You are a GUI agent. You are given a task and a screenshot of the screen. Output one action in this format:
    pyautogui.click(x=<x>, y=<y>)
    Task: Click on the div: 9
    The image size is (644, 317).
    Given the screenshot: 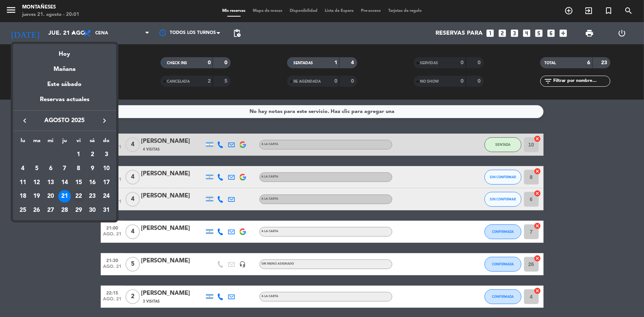 What is the action you would take?
    pyautogui.click(x=92, y=169)
    